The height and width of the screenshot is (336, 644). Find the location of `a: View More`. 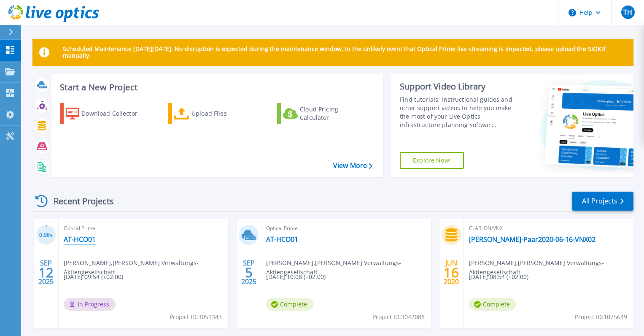

a: View More is located at coordinates (353, 165).